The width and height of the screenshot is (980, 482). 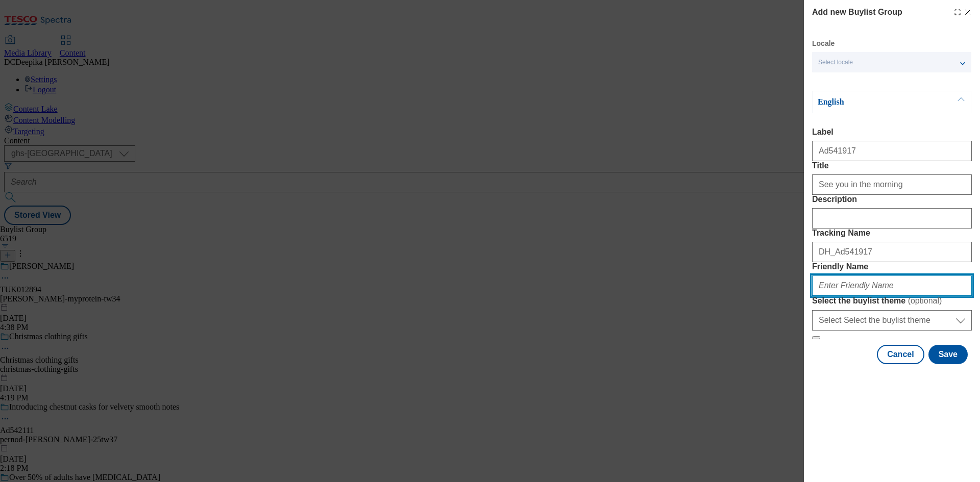 What do you see at coordinates (836, 62) in the screenshot?
I see `span: Select locale` at bounding box center [836, 62].